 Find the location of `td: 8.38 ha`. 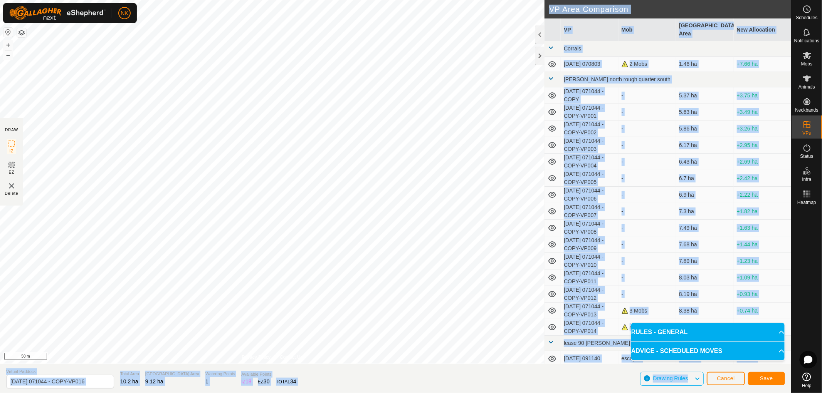

td: 8.38 ha is located at coordinates (704, 311).